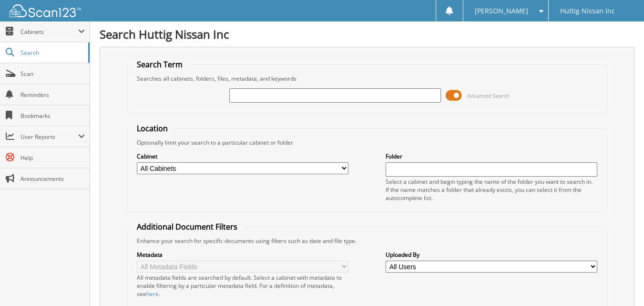 The image size is (644, 306). I want to click on img: scan123-logo-white.svg, so click(45, 11).